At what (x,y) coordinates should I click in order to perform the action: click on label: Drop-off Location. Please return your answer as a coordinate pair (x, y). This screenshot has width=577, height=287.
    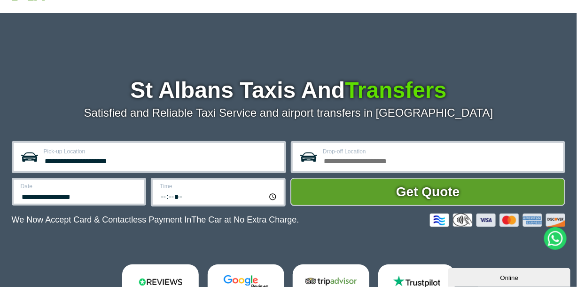
    Looking at the image, I should click on (440, 151).